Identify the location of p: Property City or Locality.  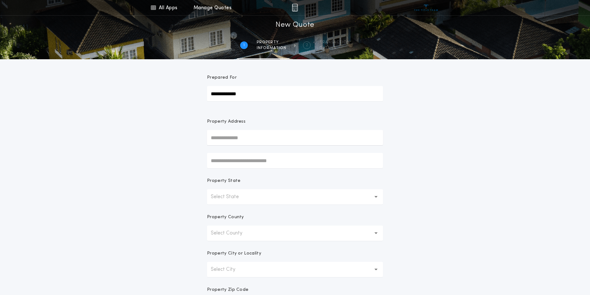
(234, 254).